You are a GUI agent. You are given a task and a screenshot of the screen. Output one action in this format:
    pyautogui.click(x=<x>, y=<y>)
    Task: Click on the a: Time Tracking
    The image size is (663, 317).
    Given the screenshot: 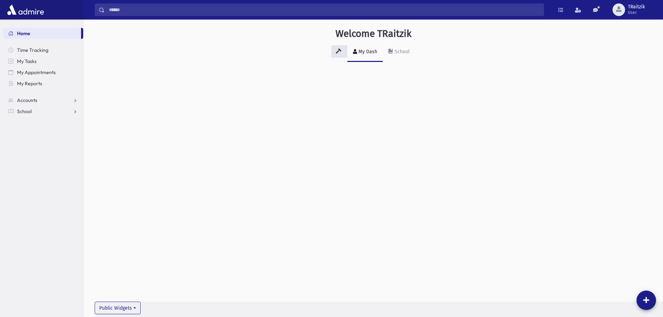 What is the action you would take?
    pyautogui.click(x=43, y=50)
    